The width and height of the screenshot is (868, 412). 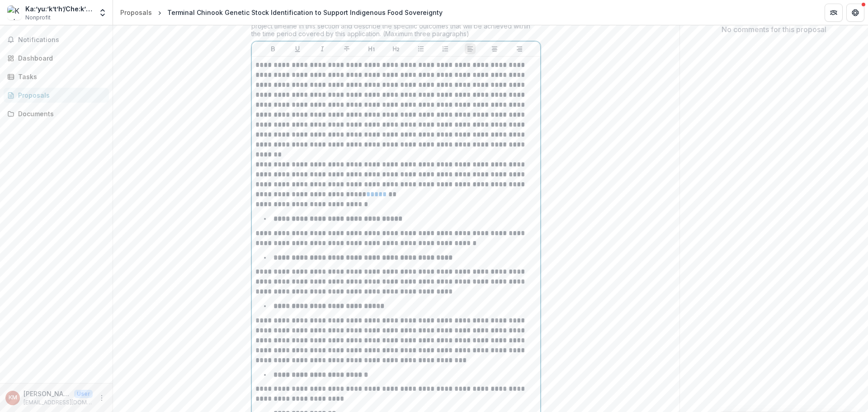 What do you see at coordinates (56, 76) in the screenshot?
I see `a: Tasks` at bounding box center [56, 76].